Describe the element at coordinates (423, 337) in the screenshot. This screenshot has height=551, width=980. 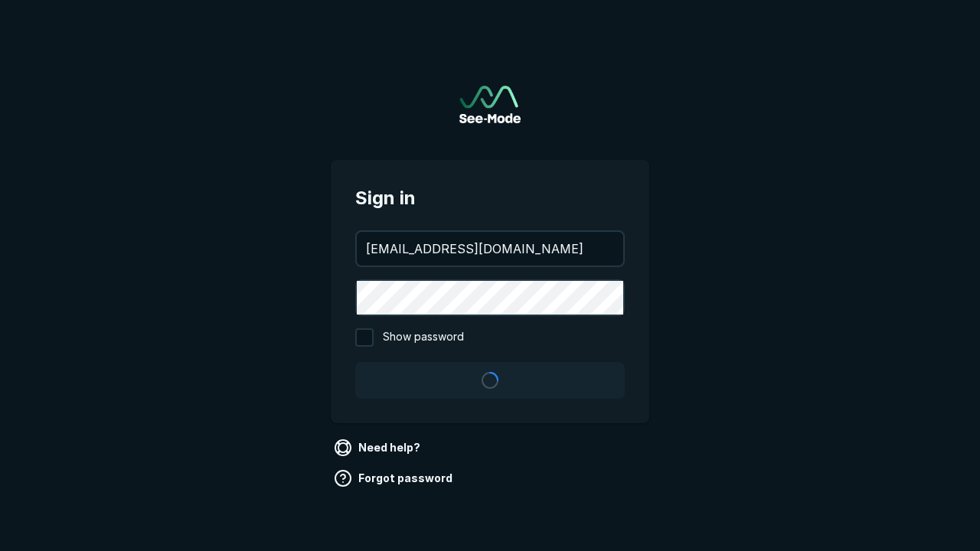
I see `span: Show password` at that location.